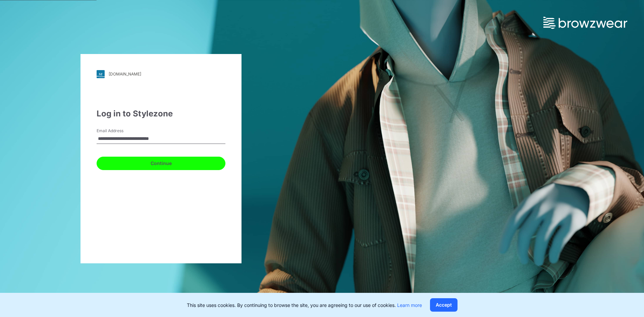 The width and height of the screenshot is (644, 317). What do you see at coordinates (101, 74) in the screenshot?
I see `img: svg+xml;base64,PHN2ZyB3aWR0aD0iMjgiIGhlaWdodD0iMjgiIHZpZXdCb3g9IjAgMCAyOCAyOCIgZmlsbD0ibm9uZSIgeG...` at bounding box center [101, 74].